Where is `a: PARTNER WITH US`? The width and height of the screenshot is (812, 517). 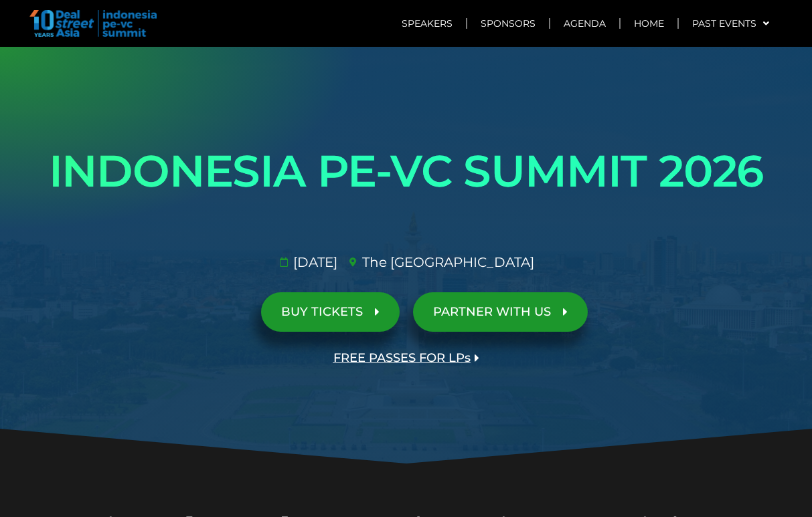
a: PARTNER WITH US is located at coordinates (500, 311).